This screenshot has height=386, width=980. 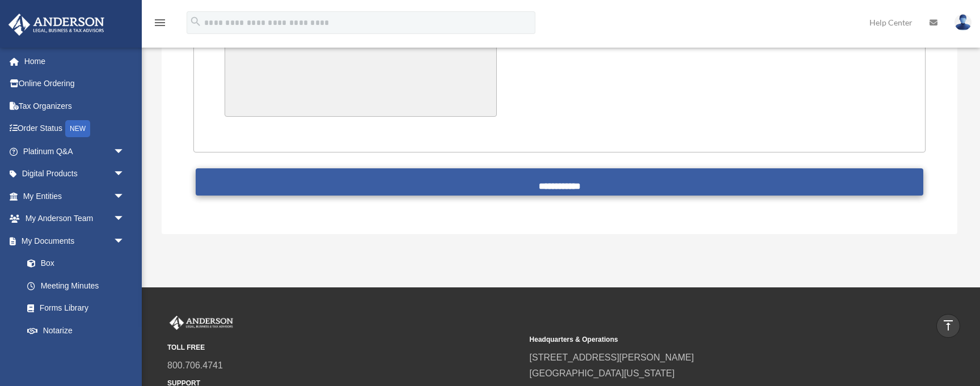 What do you see at coordinates (75, 219) in the screenshot?
I see `a: My Anderson Teamarrow_drop_down` at bounding box center [75, 219].